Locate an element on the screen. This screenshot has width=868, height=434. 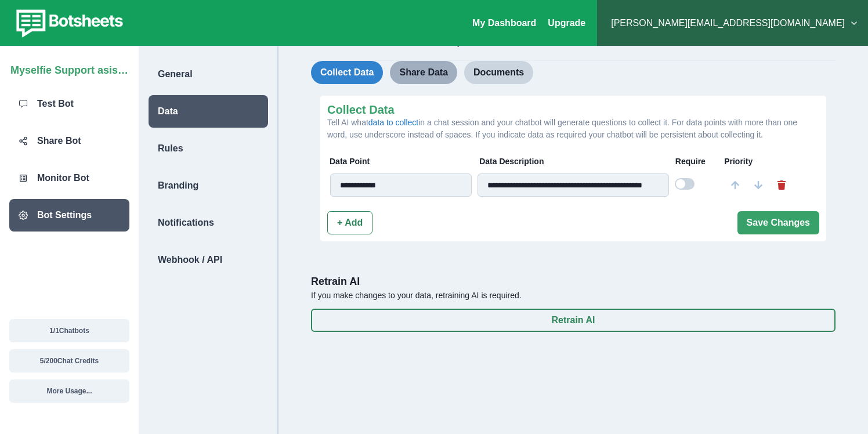
p: Bot Settings is located at coordinates (65, 215).